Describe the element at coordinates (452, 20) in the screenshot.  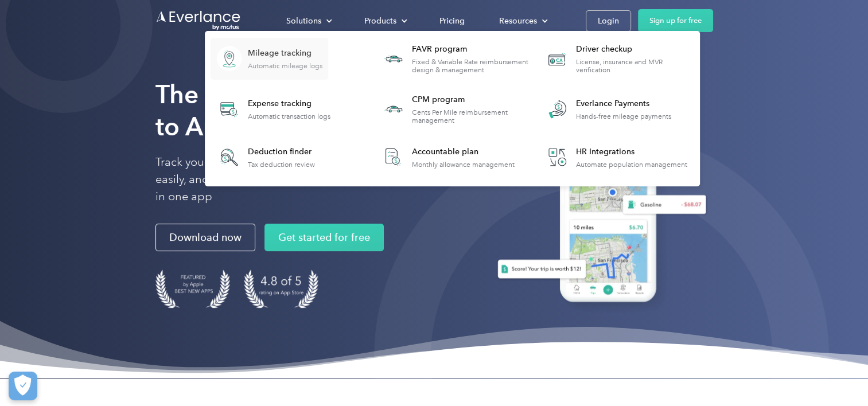
I see `a: Pricing` at that location.